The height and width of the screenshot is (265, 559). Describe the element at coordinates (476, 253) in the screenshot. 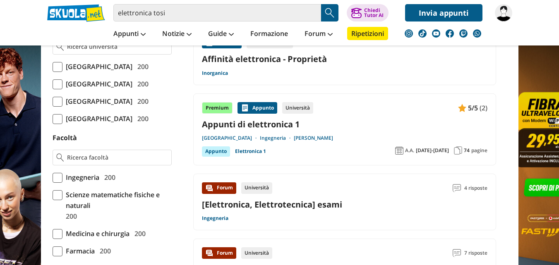

I see `span: 7 risposte` at that location.